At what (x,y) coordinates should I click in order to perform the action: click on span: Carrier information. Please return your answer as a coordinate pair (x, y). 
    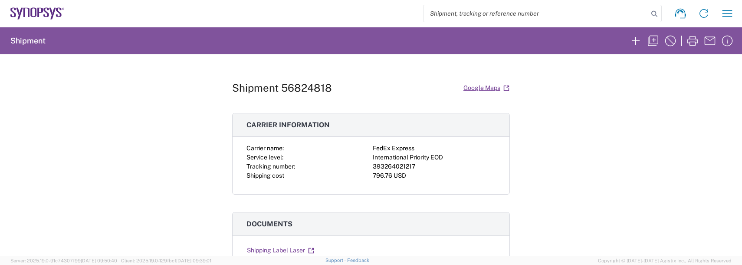
    Looking at the image, I should click on (288, 125).